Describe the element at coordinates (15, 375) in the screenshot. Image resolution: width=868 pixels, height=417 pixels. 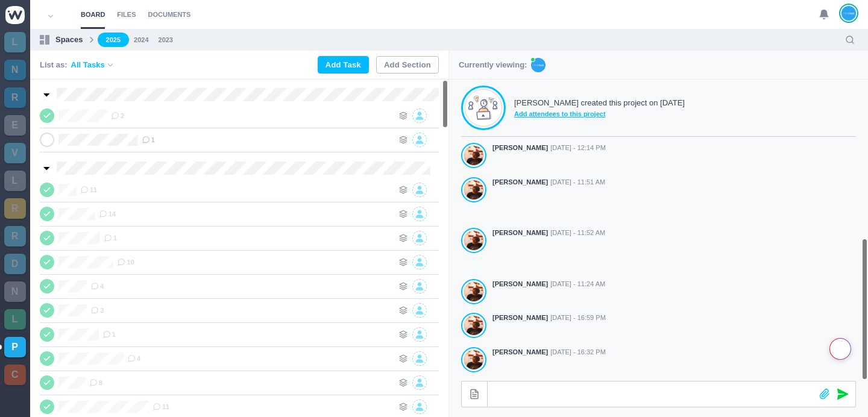
I see `a: C` at that location.